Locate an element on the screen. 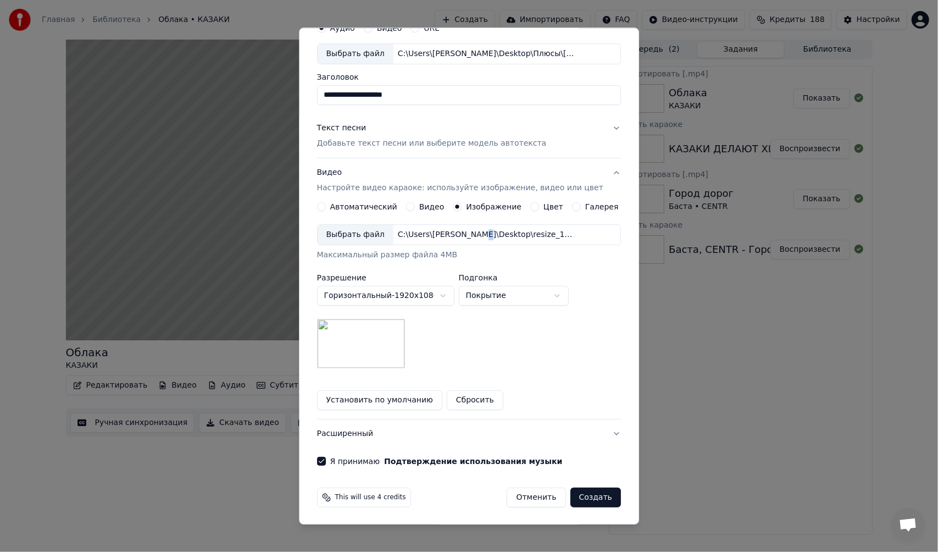 This screenshot has width=938, height=552. div: ВидеоНастройте видео караоке: используйте изображение, видео или цвет is located at coordinates (469, 311).